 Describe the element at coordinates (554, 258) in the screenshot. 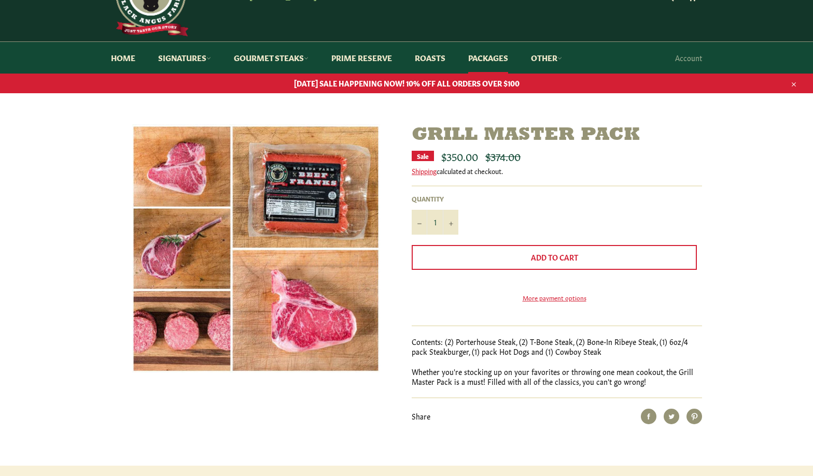

I see `button: Add to Cart` at that location.